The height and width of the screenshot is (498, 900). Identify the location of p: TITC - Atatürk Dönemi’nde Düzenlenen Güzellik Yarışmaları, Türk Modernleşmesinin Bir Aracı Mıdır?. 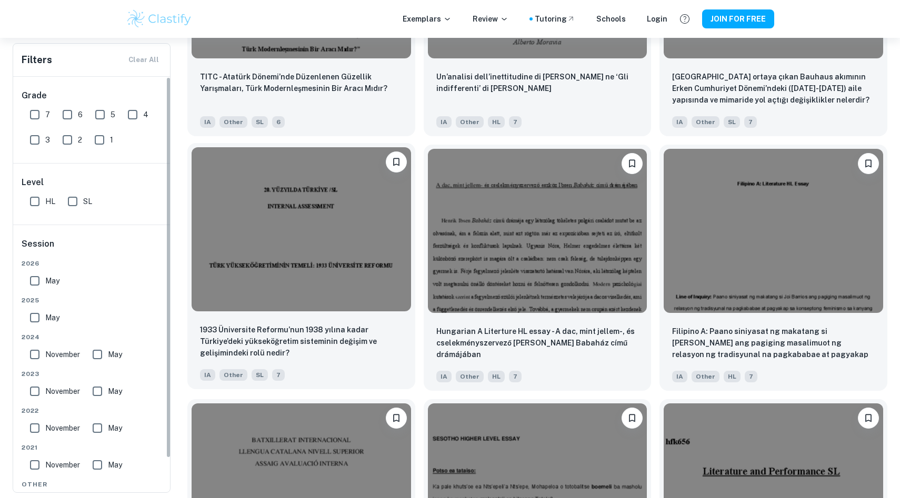
(301, 83).